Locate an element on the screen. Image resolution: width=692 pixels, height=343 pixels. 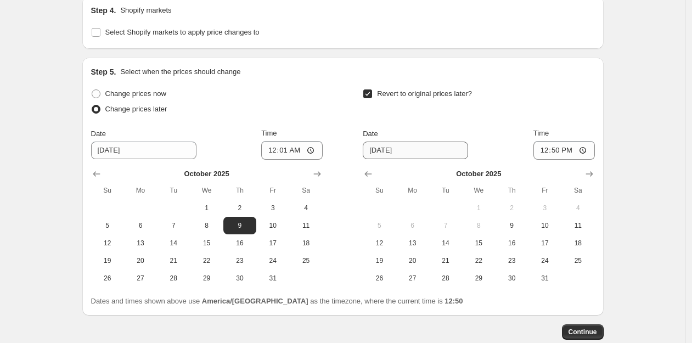
button: Monday October 20 2025 is located at coordinates (141, 261).